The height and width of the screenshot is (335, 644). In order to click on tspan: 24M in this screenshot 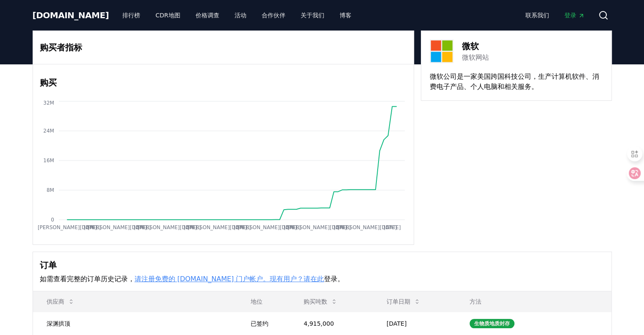, I will do `click(49, 131)`.